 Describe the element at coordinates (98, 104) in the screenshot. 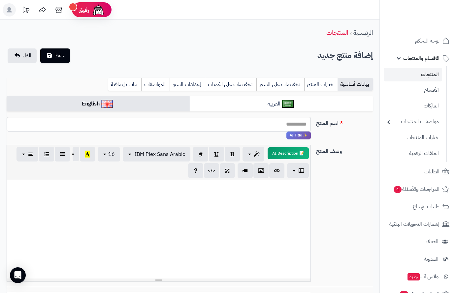

I see `a: English` at that location.